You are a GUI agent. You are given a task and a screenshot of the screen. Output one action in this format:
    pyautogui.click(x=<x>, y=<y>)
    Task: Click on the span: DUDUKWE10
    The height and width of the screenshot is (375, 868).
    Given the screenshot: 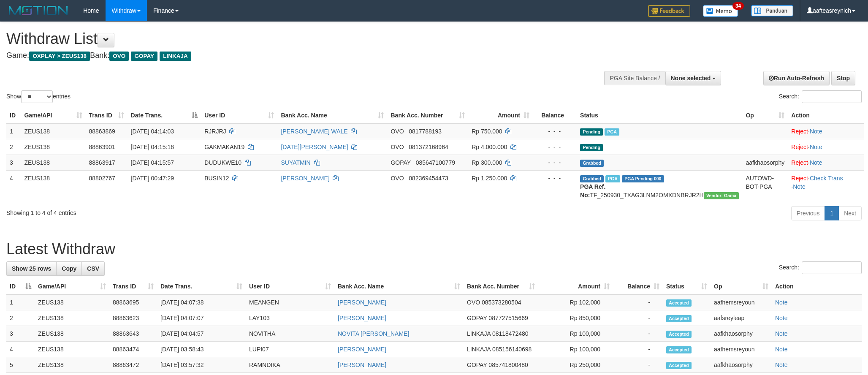 What is the action you would take?
    pyautogui.click(x=223, y=162)
    